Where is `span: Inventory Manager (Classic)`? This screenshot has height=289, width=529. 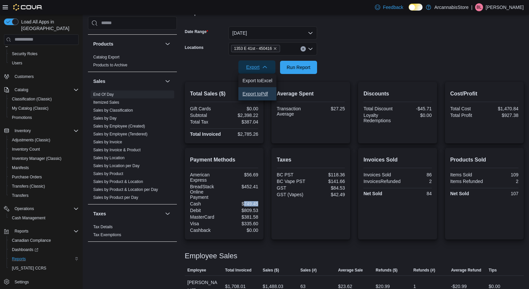
span: Inventory Manager (Classic) is located at coordinates (37, 159).